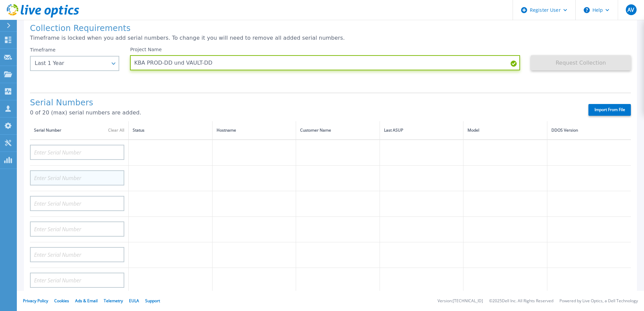  I want to click on th: DDOS Version, so click(589, 130).